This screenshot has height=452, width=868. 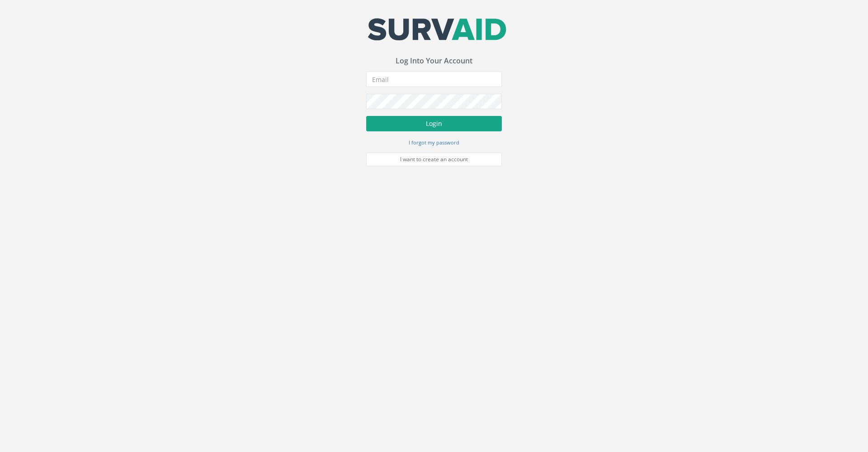 What do you see at coordinates (434, 142) in the screenshot?
I see `a: I forgot my password` at bounding box center [434, 142].